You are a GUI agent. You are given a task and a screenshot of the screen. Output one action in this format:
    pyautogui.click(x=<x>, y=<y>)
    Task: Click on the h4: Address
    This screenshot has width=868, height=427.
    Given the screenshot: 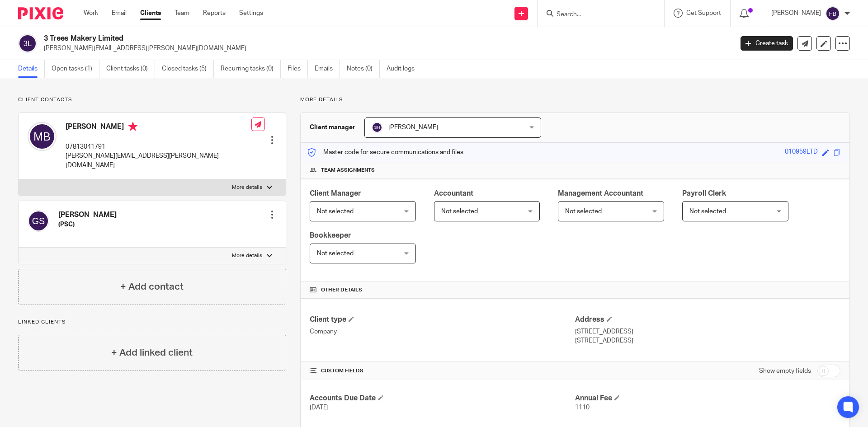 What is the action you would take?
    pyautogui.click(x=707, y=320)
    